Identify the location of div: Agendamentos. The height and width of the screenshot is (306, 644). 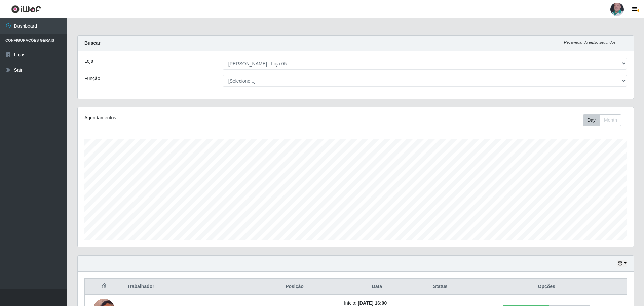
(194, 118).